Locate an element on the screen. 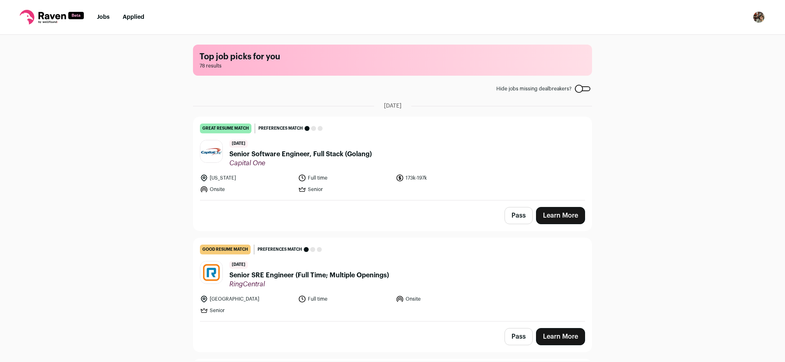  span: Capital One is located at coordinates (300, 163).